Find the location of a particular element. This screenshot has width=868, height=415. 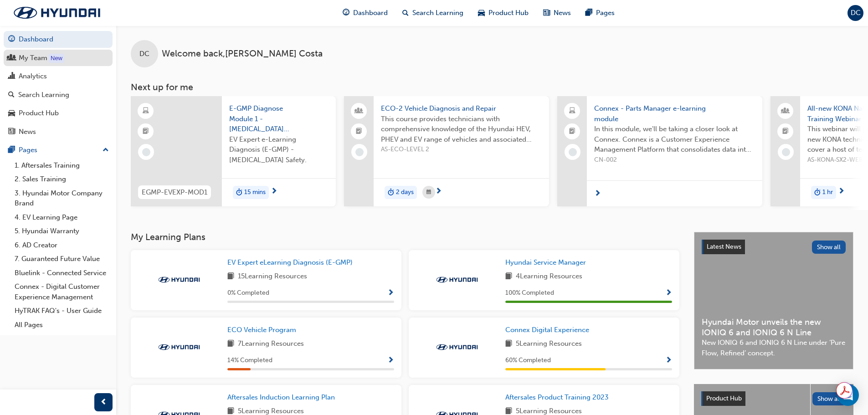

a: Product HubShow all is located at coordinates (774, 399).